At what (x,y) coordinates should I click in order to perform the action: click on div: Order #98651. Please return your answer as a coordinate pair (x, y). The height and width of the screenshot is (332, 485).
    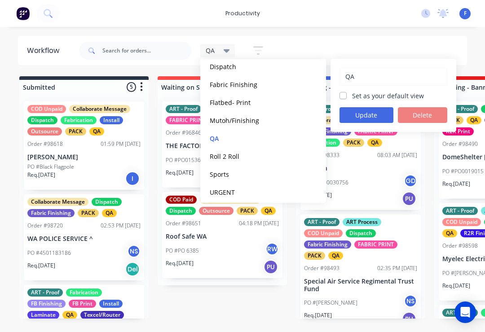
    Looking at the image, I should click on (183, 223).